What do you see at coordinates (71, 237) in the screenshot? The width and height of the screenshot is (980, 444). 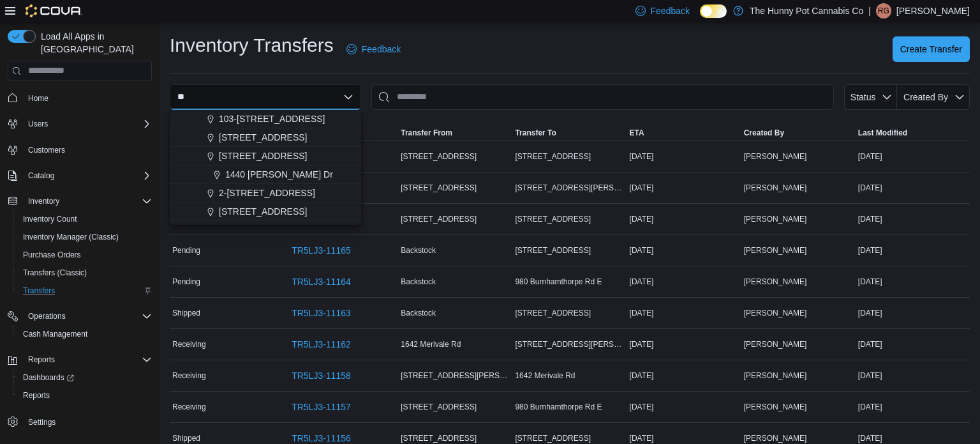 I see `a: Inventory Manager (Classic)` at bounding box center [71, 237].